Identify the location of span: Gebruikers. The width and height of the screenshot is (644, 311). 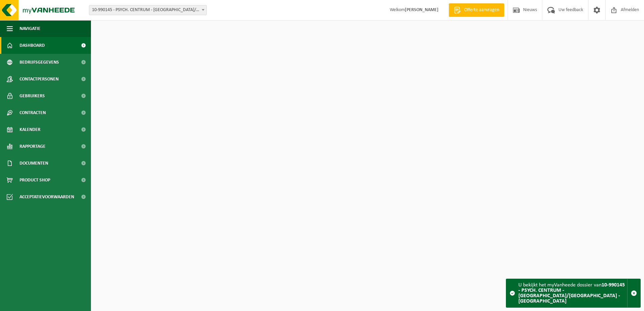
(32, 96).